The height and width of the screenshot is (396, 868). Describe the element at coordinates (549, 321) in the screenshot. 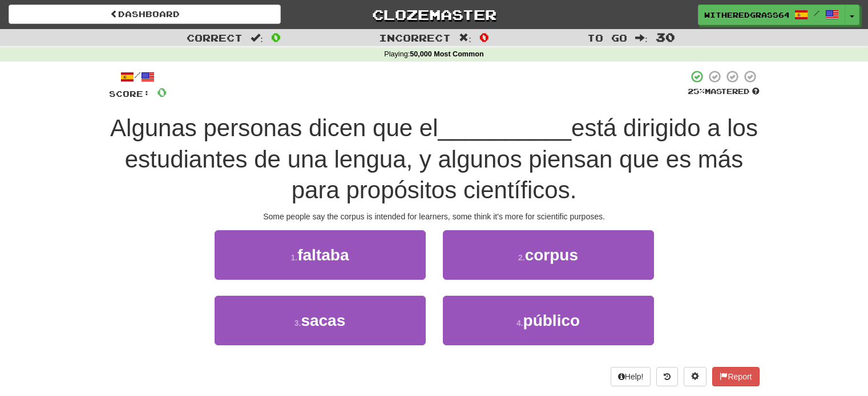

I see `button: 4.público` at that location.